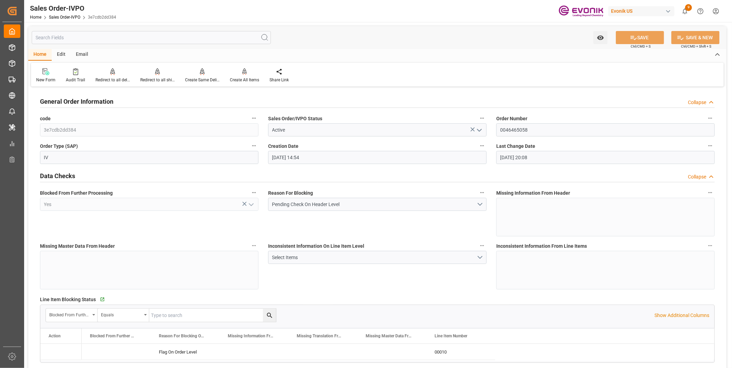 The height and width of the screenshot is (368, 732). What do you see at coordinates (316, 246) in the screenshot?
I see `span: Inconsistent Information On Line Item Level` at bounding box center [316, 246].